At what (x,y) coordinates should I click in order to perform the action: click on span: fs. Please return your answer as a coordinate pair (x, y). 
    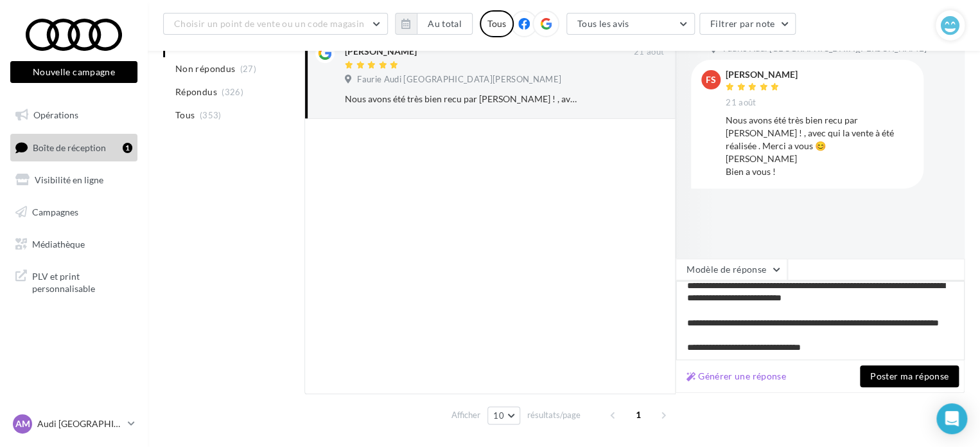
    Looking at the image, I should click on (711, 79).